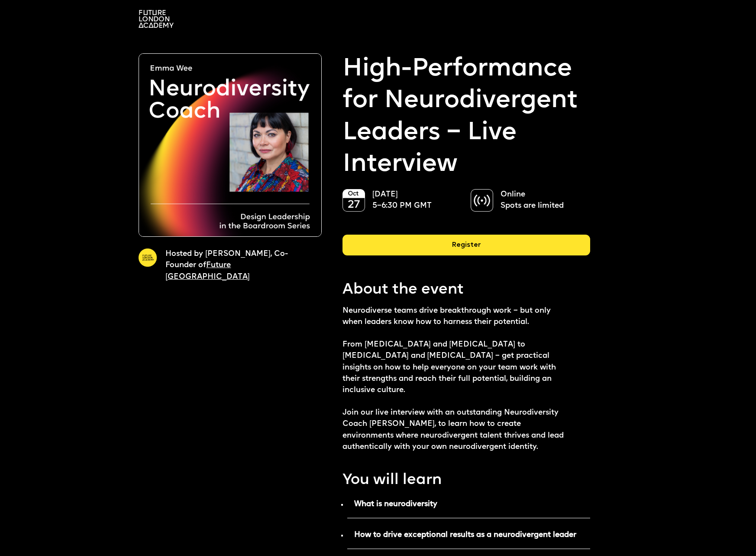 This screenshot has height=556, width=756. I want to click on p: You will learn, so click(466, 481).